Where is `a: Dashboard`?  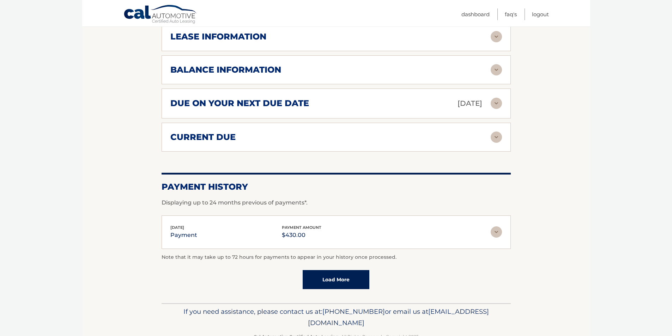 a: Dashboard is located at coordinates (475, 14).